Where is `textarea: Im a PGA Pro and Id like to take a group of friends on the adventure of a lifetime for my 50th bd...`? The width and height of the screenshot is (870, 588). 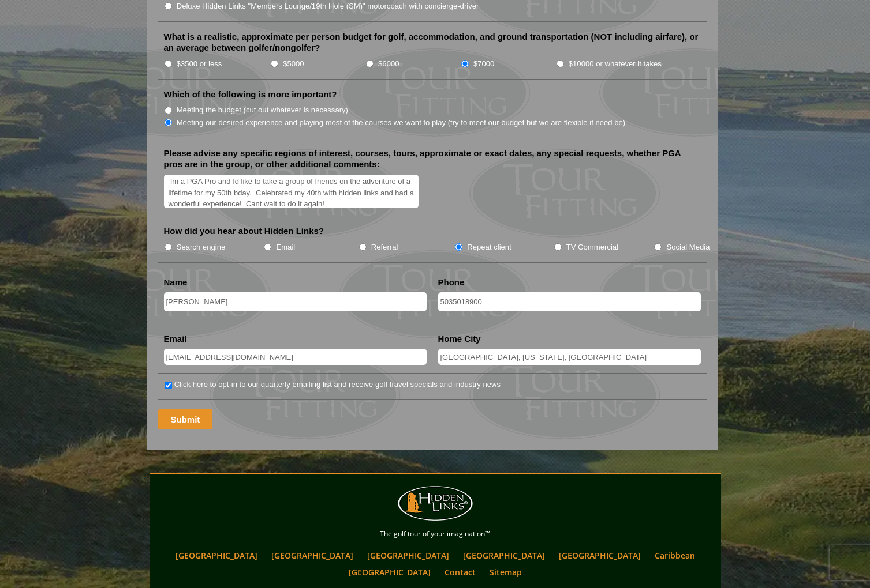 textarea: Im a PGA Pro and Id like to take a group of friends on the adventure of a lifetime for my 50th bd... is located at coordinates (291, 192).